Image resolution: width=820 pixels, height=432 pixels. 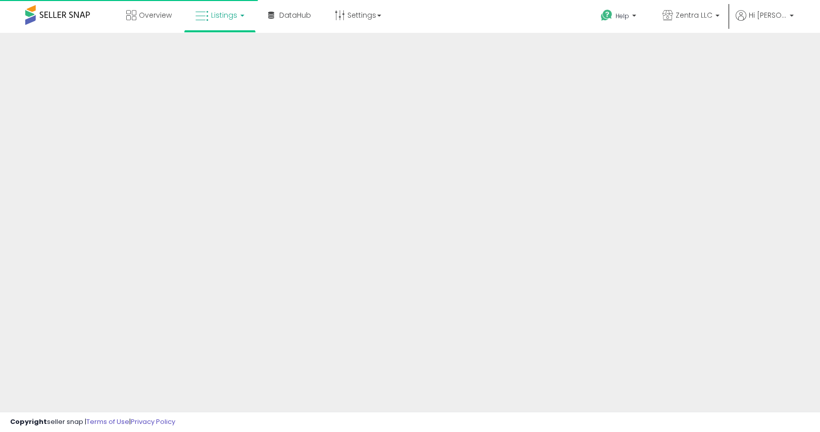 I want to click on span: Zentra LLC, so click(x=694, y=15).